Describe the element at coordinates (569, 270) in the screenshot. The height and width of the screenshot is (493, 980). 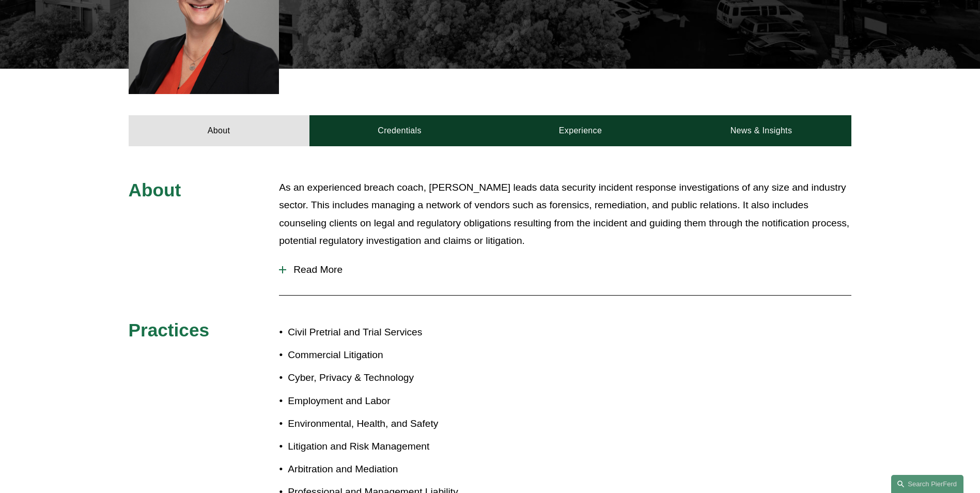
I see `span: Read More` at that location.